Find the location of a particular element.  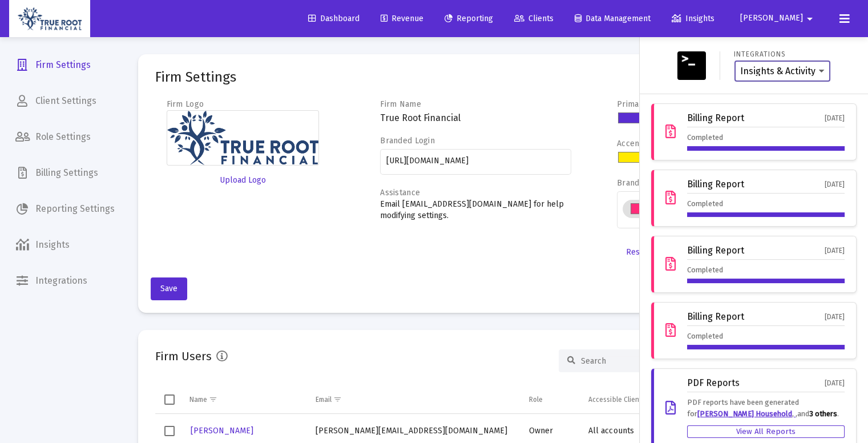

span: Revenue is located at coordinates (402, 18).